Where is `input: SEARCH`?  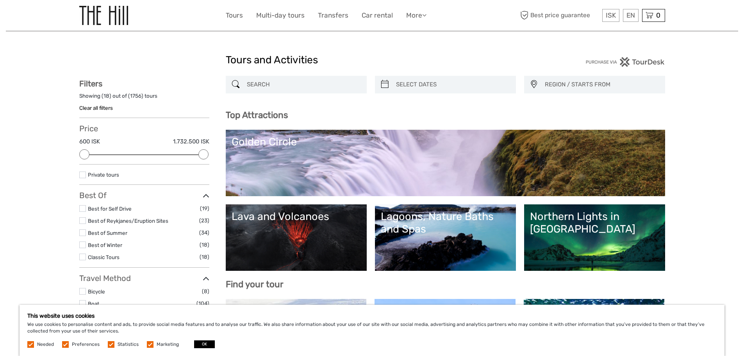
input: SEARCH is located at coordinates (303, 84).